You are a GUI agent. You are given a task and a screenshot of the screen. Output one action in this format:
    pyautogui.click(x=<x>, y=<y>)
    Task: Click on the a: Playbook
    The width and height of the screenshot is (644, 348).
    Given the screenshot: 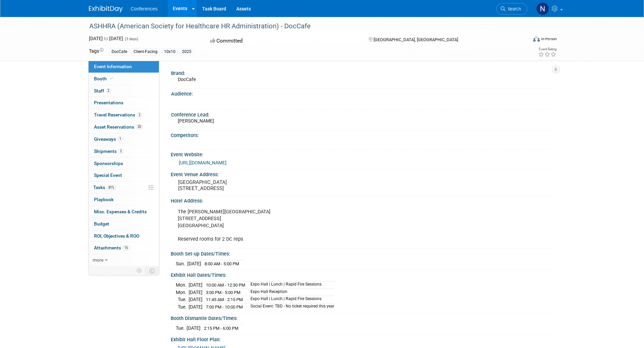 What is the action you would take?
    pyautogui.click(x=124, y=200)
    